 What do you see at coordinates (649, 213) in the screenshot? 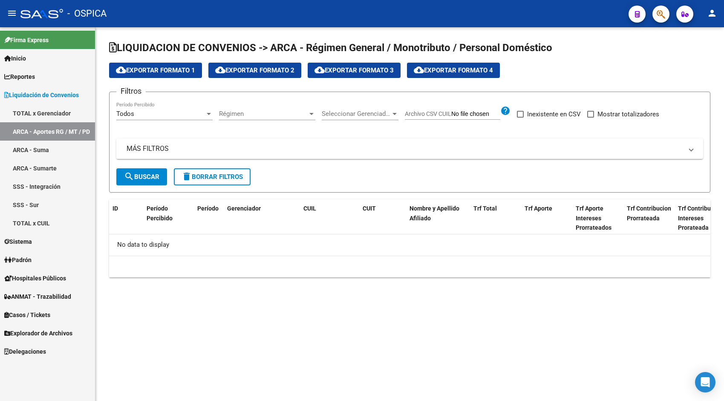
I see `span: Trf Contribucion Prorrateada` at bounding box center [649, 213].